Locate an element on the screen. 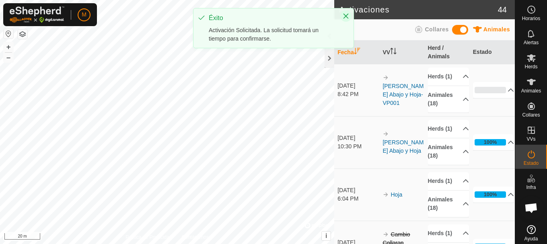 Image resolution: width=547 pixels, height=244 pixels. th: Fecha is located at coordinates (357, 52).